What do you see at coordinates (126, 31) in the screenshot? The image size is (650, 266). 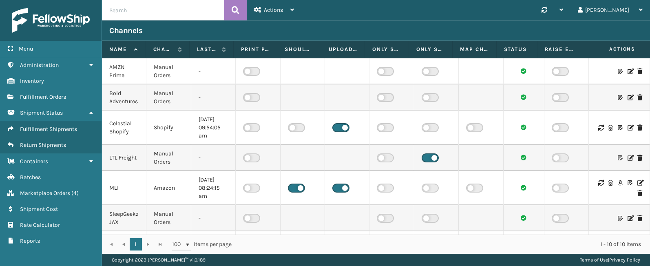 I see `h3: Channels` at bounding box center [126, 31].